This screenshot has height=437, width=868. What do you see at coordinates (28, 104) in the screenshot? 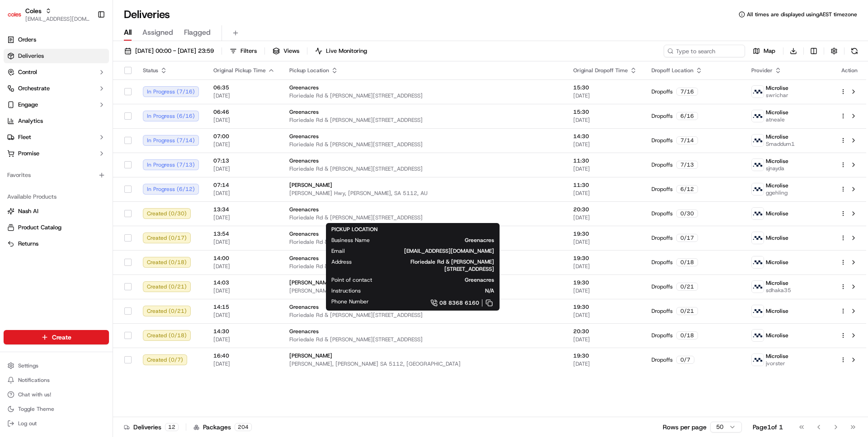
I see `span: Engage` at bounding box center [28, 104].